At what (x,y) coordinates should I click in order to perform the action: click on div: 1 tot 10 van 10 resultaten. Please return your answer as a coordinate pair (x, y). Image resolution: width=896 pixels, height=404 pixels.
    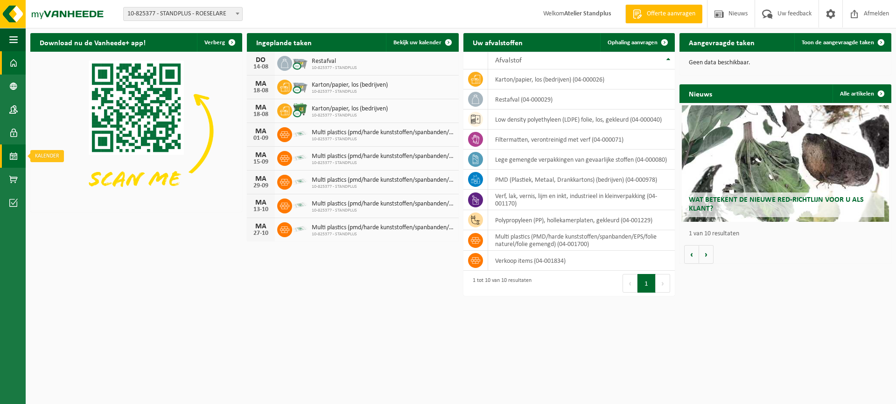
    Looking at the image, I should click on (500, 284).